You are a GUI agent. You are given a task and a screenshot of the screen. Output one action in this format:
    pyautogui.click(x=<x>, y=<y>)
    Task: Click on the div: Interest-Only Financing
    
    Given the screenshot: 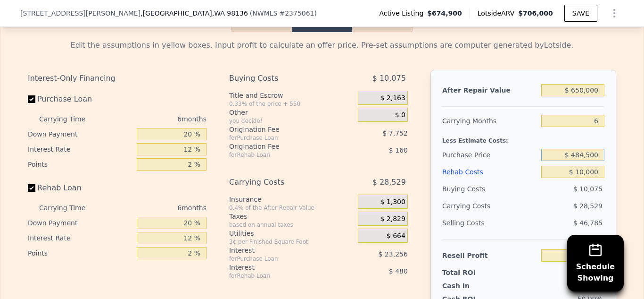 What is the action you would take?
    pyautogui.click(x=117, y=78)
    